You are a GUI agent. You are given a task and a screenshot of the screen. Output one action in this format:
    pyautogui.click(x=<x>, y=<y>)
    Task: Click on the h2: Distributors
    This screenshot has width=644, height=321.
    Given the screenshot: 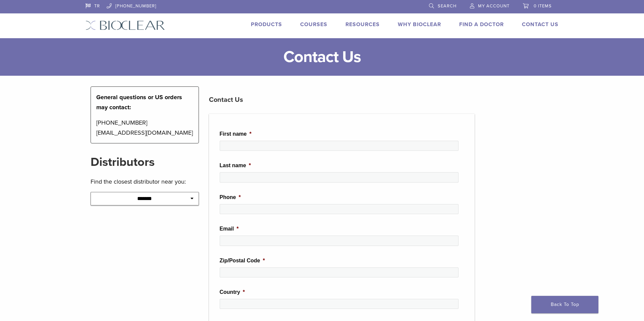 What is the action you would take?
    pyautogui.click(x=144, y=162)
    